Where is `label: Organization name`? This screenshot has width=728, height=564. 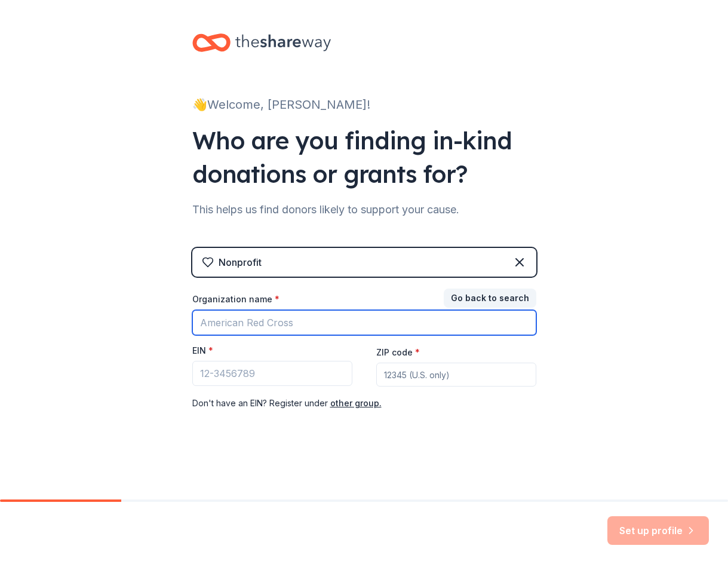
label: Organization name is located at coordinates (236, 299).